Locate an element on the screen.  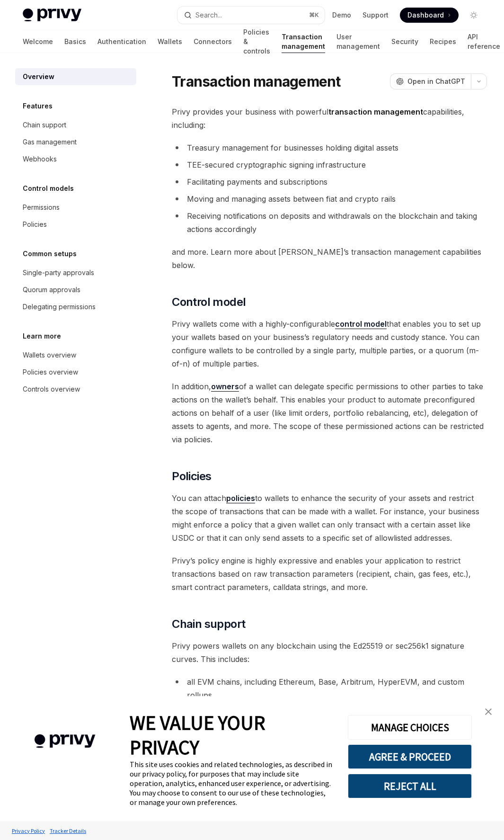
div: Permissions is located at coordinates (42, 207).